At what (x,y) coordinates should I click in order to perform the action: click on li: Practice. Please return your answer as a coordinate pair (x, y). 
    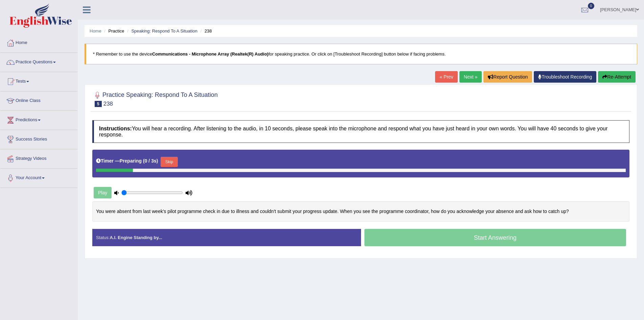
    Looking at the image, I should click on (113, 31).